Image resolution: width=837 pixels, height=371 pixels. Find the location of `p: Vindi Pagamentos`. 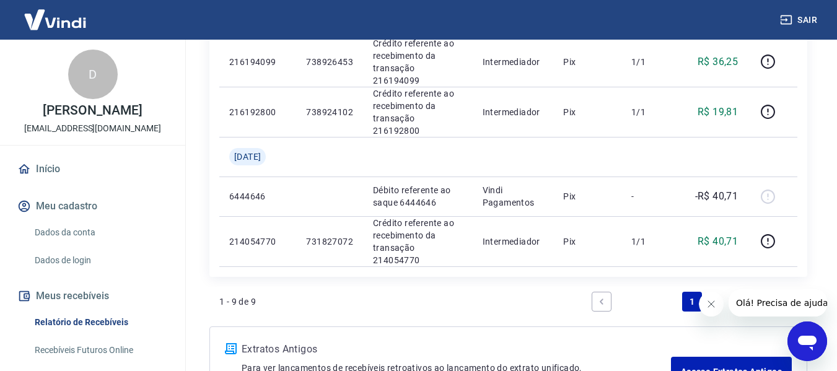

p: Vindi Pagamentos is located at coordinates (513, 196).